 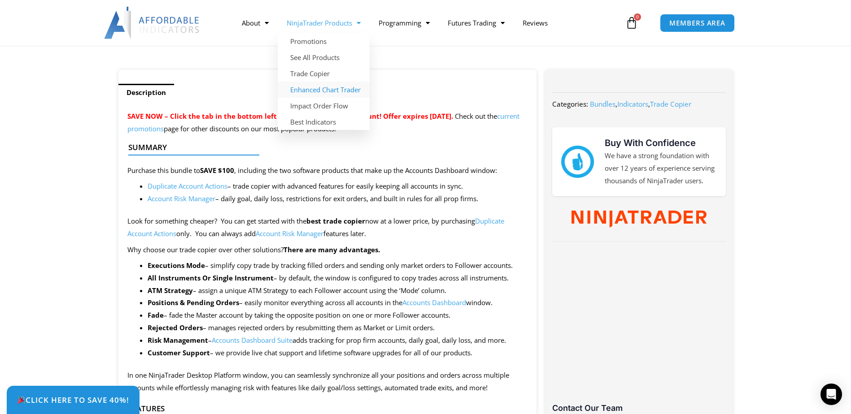 What do you see at coordinates (327, 123) in the screenshot?
I see `p: Check out the page for other discounts on our most popular products!` at bounding box center [327, 123].